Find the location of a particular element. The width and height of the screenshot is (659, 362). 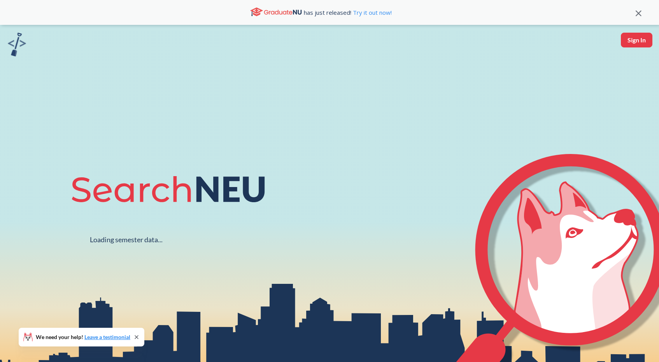

span: has just released! is located at coordinates (348, 12).